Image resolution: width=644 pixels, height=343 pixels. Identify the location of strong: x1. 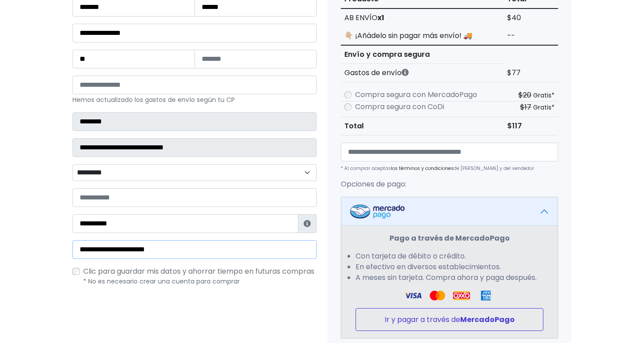
(380, 18).